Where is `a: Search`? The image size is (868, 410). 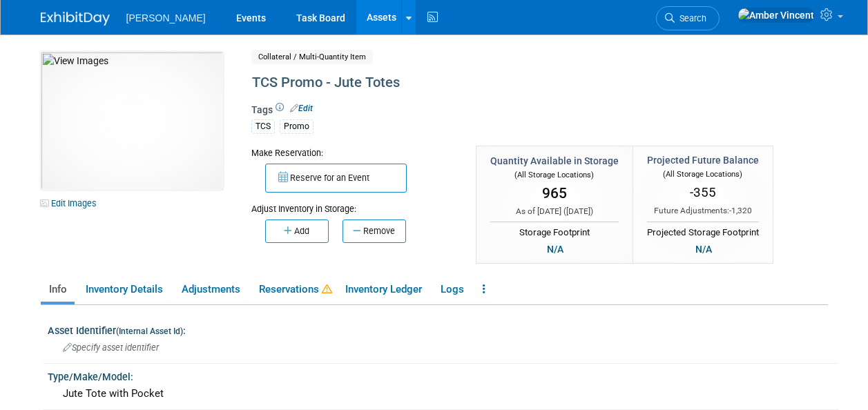
a: Search is located at coordinates (689, 18).